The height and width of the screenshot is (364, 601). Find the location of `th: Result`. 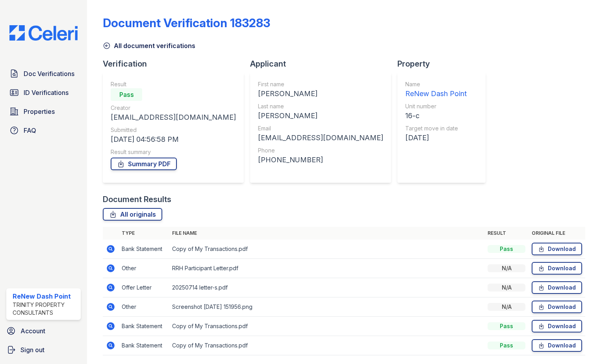

th: Result is located at coordinates (507, 233).